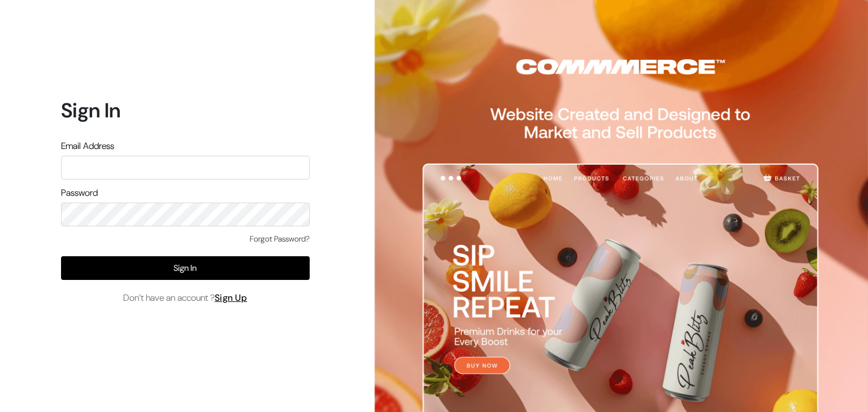 The width and height of the screenshot is (868, 412). Describe the element at coordinates (231, 297) in the screenshot. I see `a: Sign Up` at that location.